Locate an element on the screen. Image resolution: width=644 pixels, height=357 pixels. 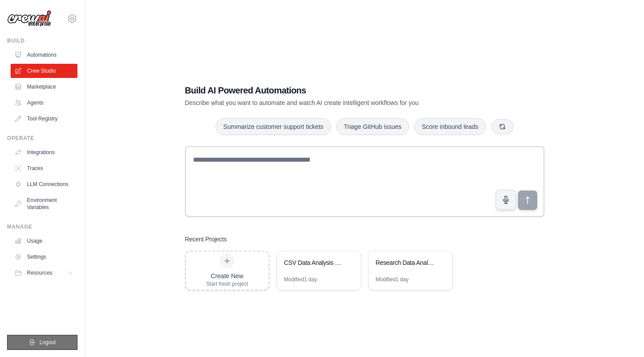
div: Chat Widget is located at coordinates (622, 336).